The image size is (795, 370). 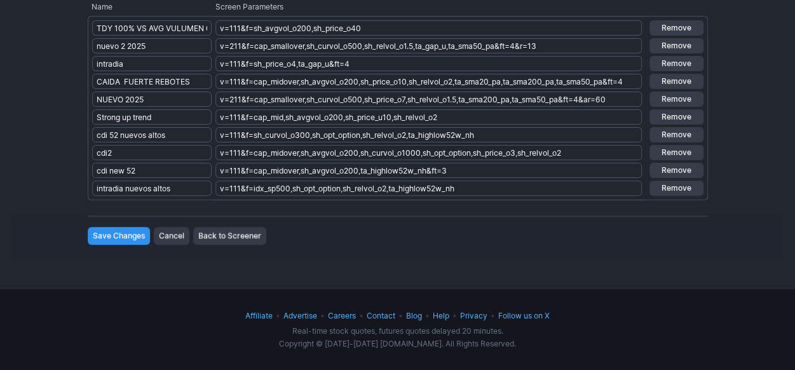 I want to click on a: Careers, so click(x=342, y=315).